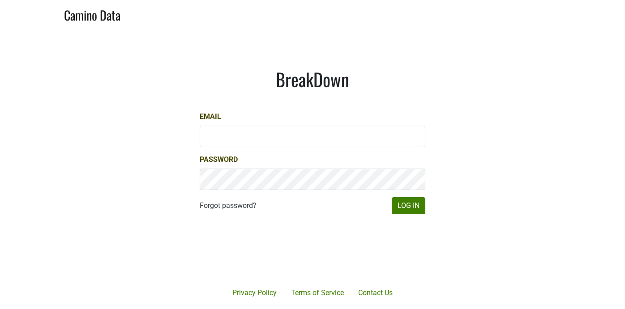  Describe the element at coordinates (210, 117) in the screenshot. I see `label: Email` at that location.